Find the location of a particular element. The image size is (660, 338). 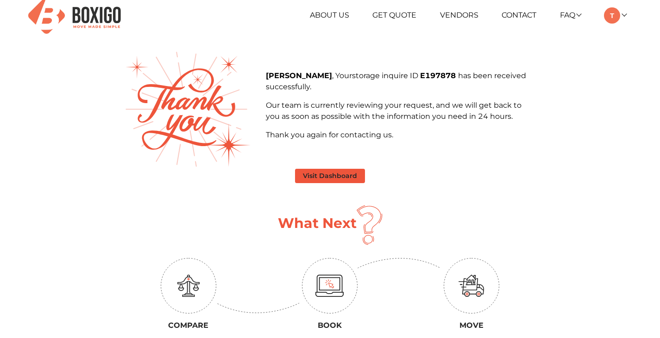

img: question is located at coordinates (369, 225).